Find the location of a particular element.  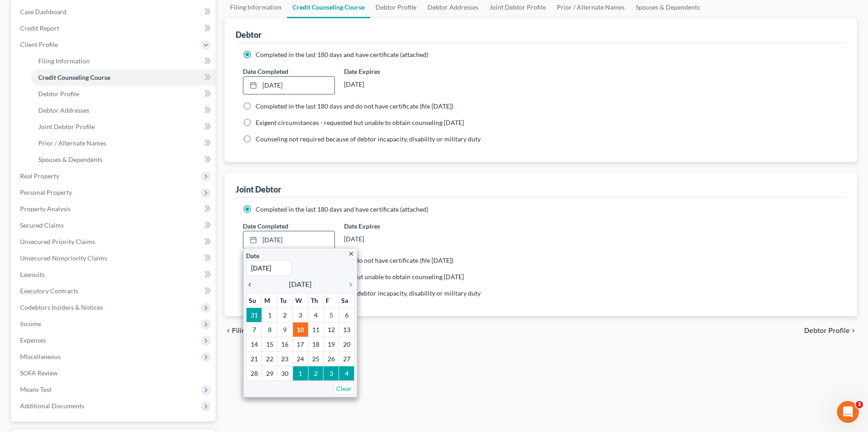

th: M is located at coordinates (270, 300).